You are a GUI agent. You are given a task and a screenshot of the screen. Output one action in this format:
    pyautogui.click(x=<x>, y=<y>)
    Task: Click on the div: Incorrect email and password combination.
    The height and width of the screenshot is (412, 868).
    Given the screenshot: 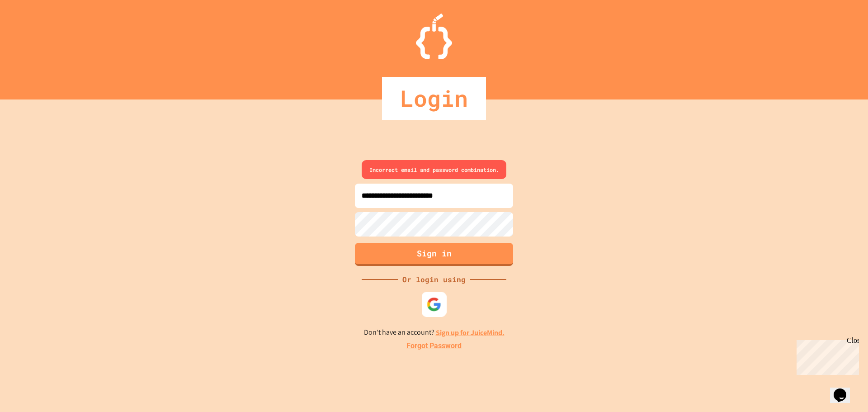 What is the action you would take?
    pyautogui.click(x=434, y=170)
    